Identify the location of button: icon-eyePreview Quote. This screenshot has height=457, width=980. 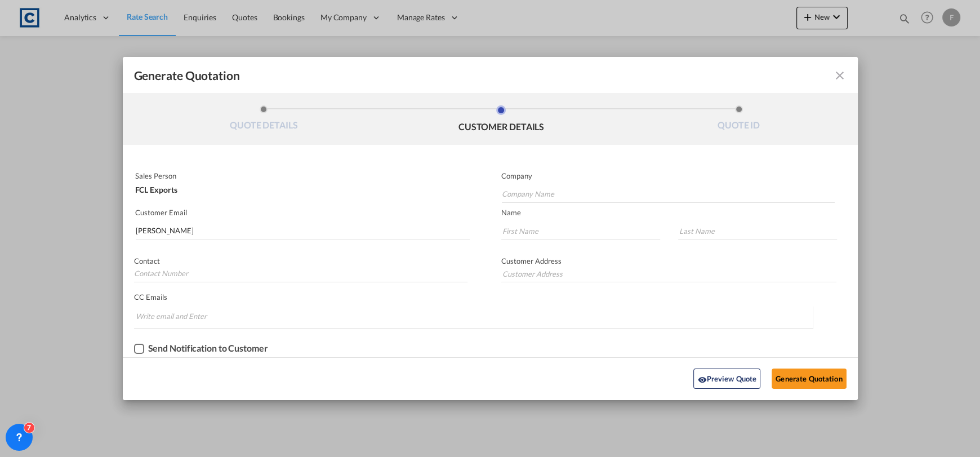
(726, 379).